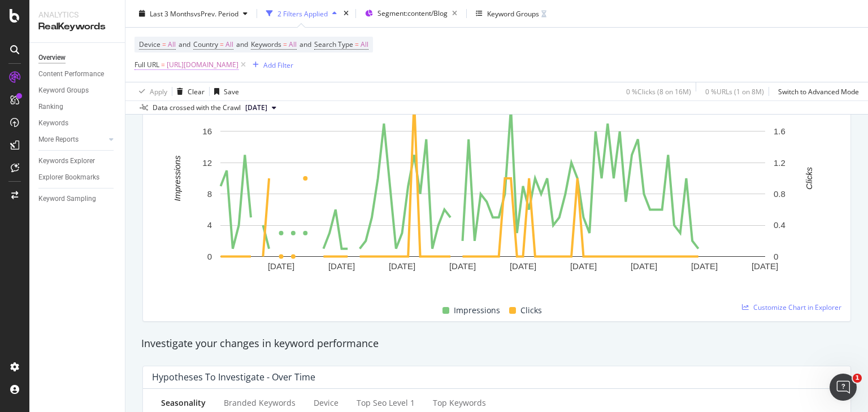  What do you see at coordinates (78, 161) in the screenshot?
I see `a: Keywords Explorer` at bounding box center [78, 161].